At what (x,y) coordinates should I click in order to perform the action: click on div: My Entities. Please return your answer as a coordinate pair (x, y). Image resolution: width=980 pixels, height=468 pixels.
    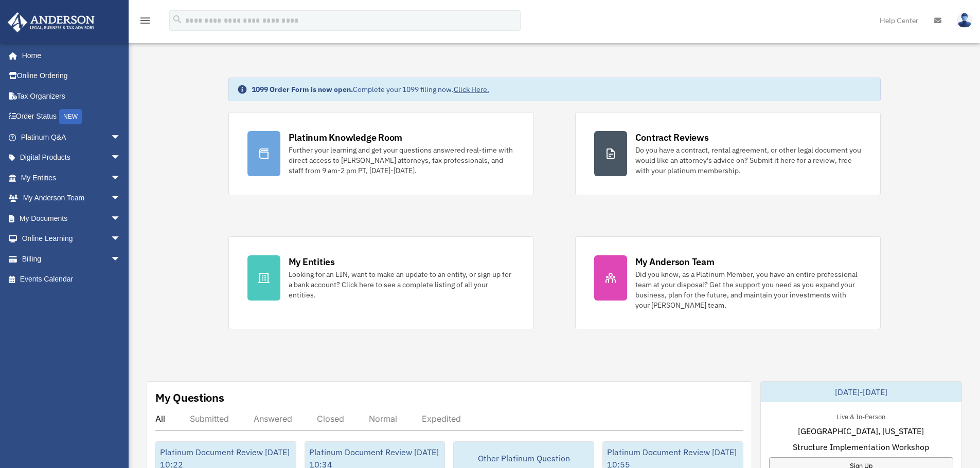
    Looking at the image, I should click on (312, 261).